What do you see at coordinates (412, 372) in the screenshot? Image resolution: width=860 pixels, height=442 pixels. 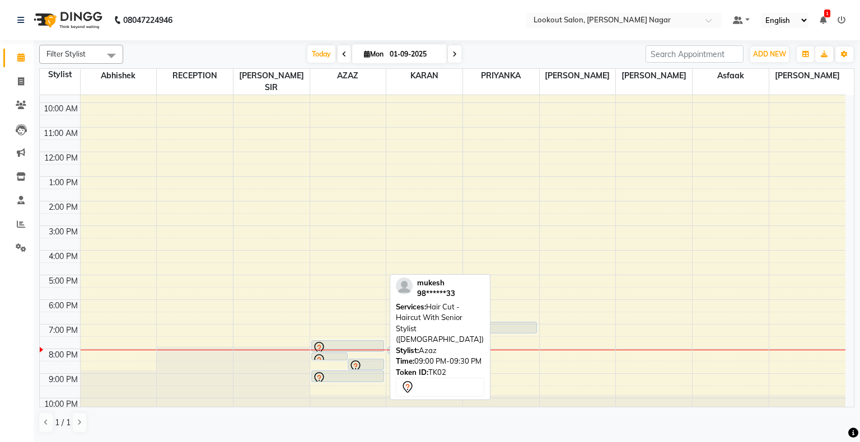 I see `span: Token ID:` at bounding box center [412, 372].